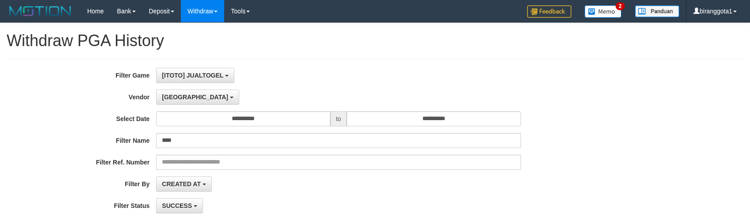  Describe the element at coordinates (620, 6) in the screenshot. I see `span: 2` at that location.